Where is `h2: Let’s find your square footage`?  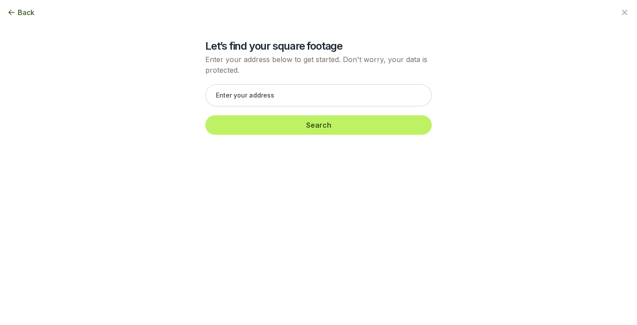 h2: Let’s find your square footage is located at coordinates (319, 46).